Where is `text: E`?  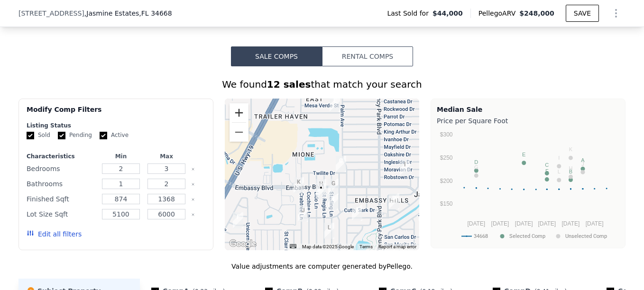 text: E is located at coordinates (523, 154).